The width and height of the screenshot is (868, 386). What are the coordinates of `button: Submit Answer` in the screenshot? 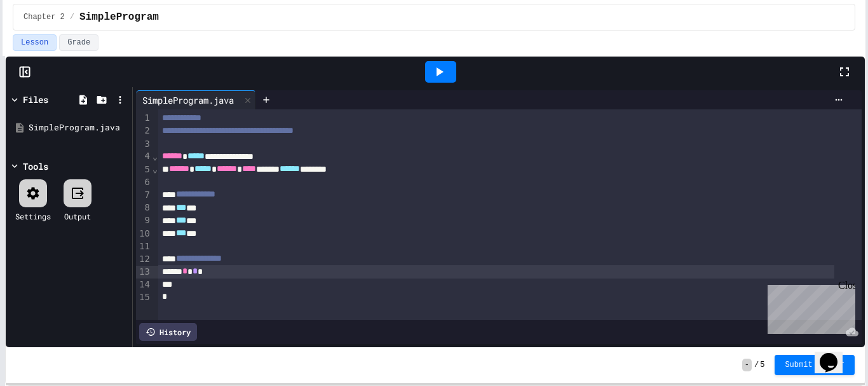 It's located at (815, 365).